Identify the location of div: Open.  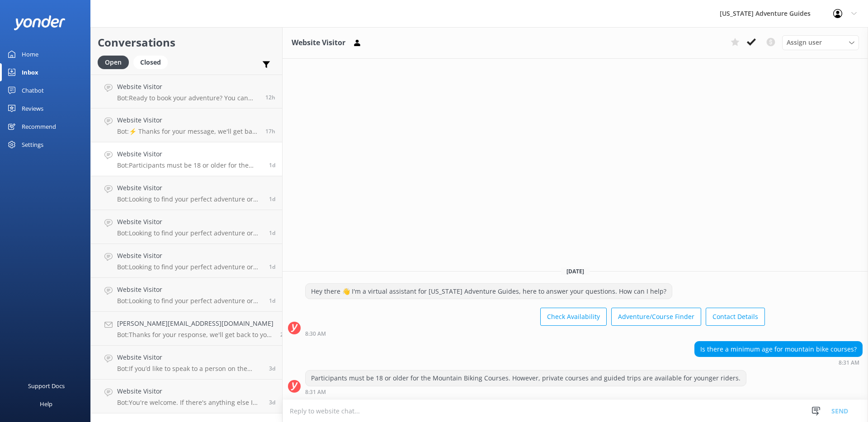
(113, 62).